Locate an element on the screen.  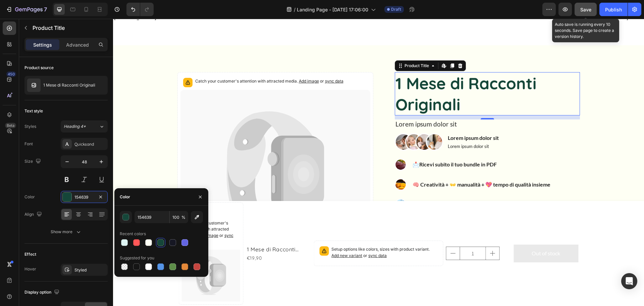
span: Add new variant is located at coordinates (234, 237).